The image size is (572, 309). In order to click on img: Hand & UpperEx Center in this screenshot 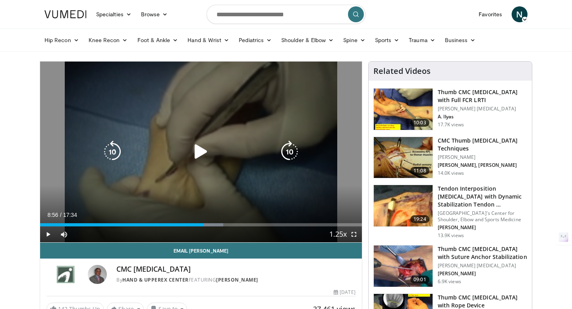, I will do `click(65, 274)`.